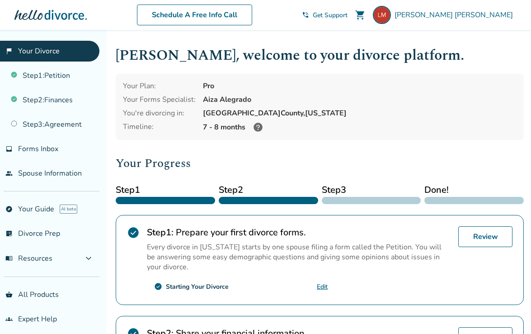  I want to click on h2: Your Progress, so click(320, 163).